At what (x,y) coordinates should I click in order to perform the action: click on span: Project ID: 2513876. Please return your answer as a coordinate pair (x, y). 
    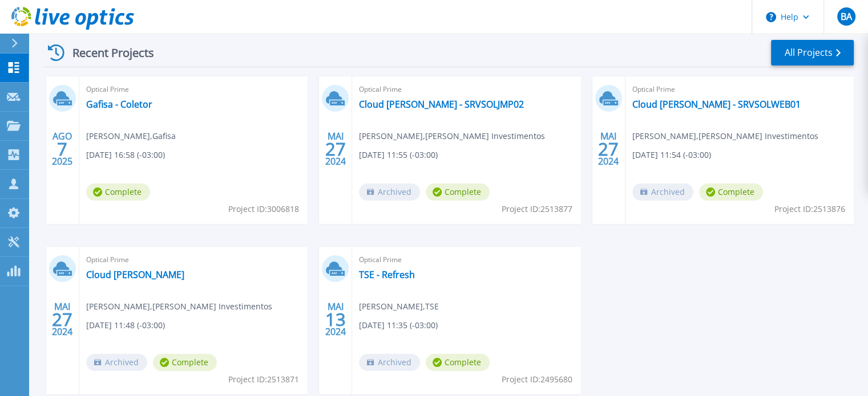
    Looking at the image, I should click on (810, 209).